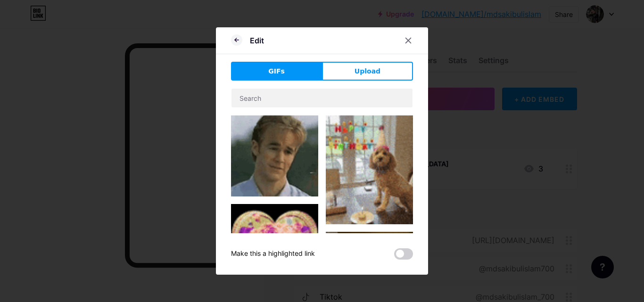 The image size is (644, 302). Describe the element at coordinates (273, 254) in the screenshot. I see `div: Make this a highlighted link` at that location.